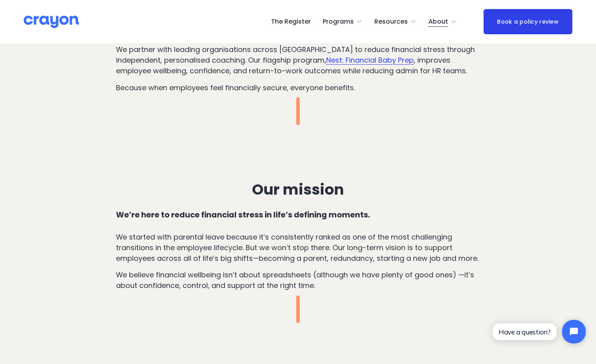 The height and width of the screenshot is (364, 596). Describe the element at coordinates (438, 22) in the screenshot. I see `span: About` at that location.